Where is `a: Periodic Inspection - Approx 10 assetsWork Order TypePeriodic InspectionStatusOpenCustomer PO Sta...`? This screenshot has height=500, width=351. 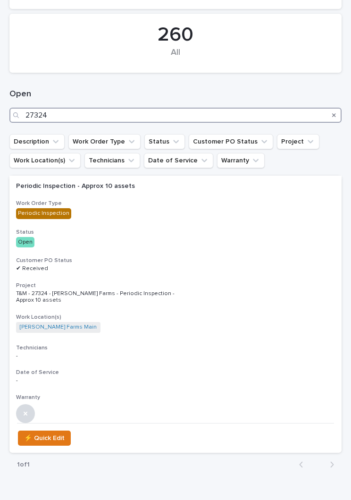 a: Periodic Inspection - Approx 10 assetsWork Order TypePeriodic InspectionStatusOpenCustomer PO Sta... is located at coordinates (175, 314).